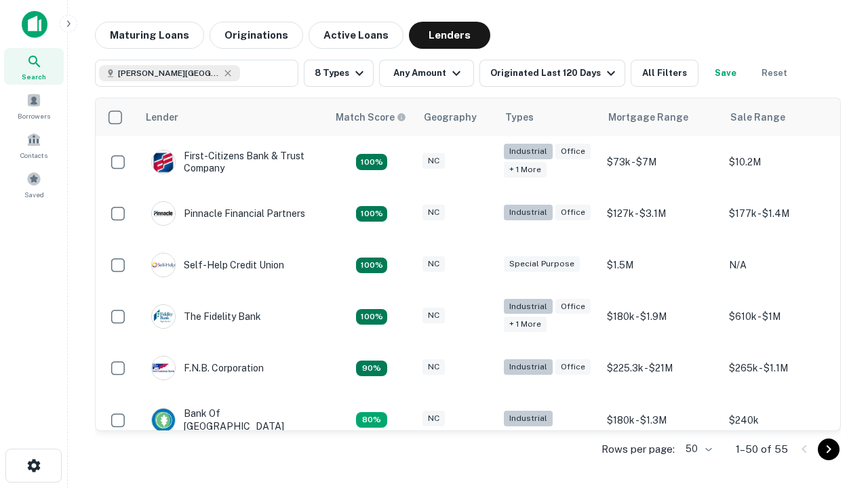  What do you see at coordinates (34, 185) in the screenshot?
I see `div: Saved` at bounding box center [34, 185].